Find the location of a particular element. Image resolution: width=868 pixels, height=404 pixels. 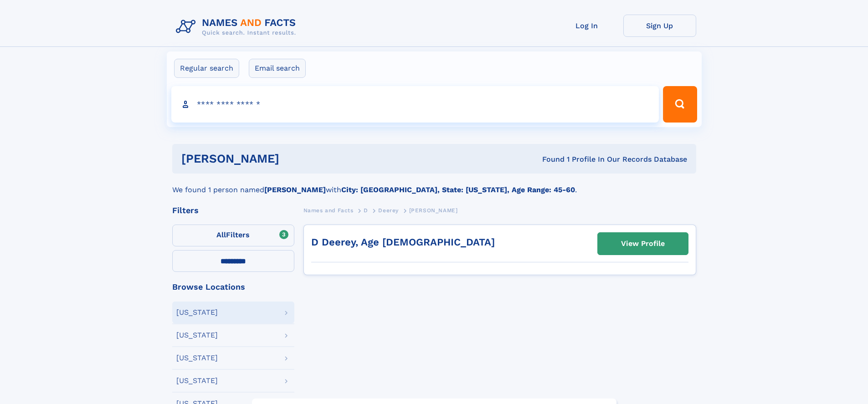

a: View Profile is located at coordinates (643, 243).